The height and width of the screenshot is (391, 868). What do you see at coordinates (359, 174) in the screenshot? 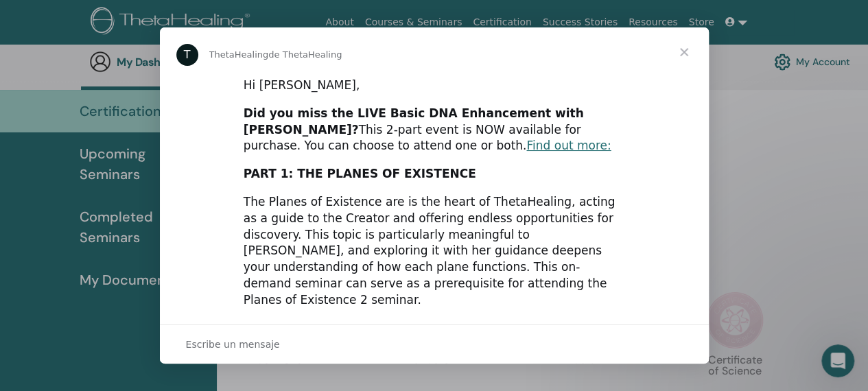
I see `b: PART 1: THE PLANES OF EXISTENCE` at bounding box center [359, 174].